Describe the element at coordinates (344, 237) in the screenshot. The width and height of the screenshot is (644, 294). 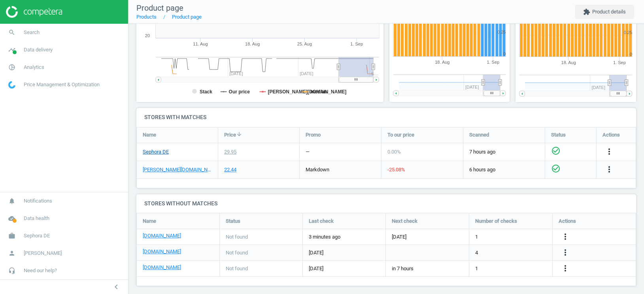
I see `span: 3 minutes ago` at that location.